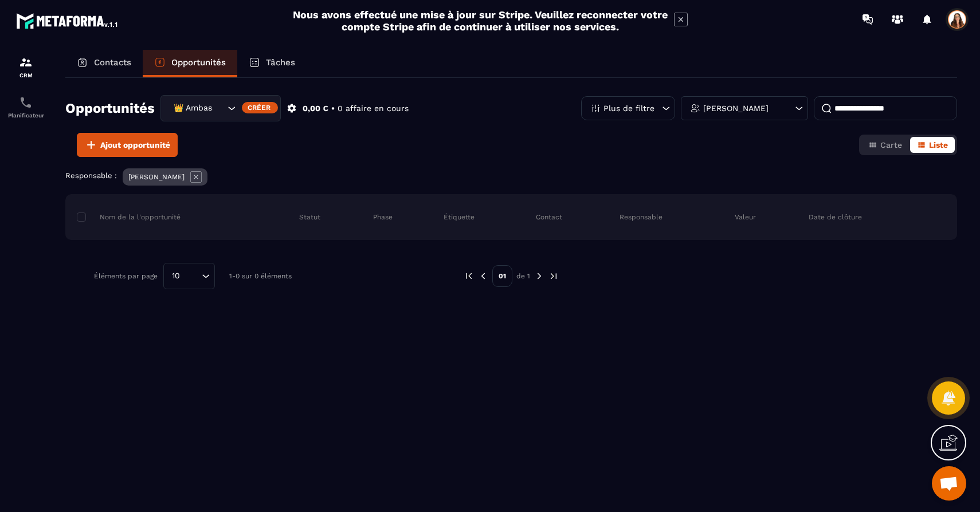 This screenshot has width=980, height=512. Describe the element at coordinates (176, 276) in the screenshot. I see `span: 10` at that location.